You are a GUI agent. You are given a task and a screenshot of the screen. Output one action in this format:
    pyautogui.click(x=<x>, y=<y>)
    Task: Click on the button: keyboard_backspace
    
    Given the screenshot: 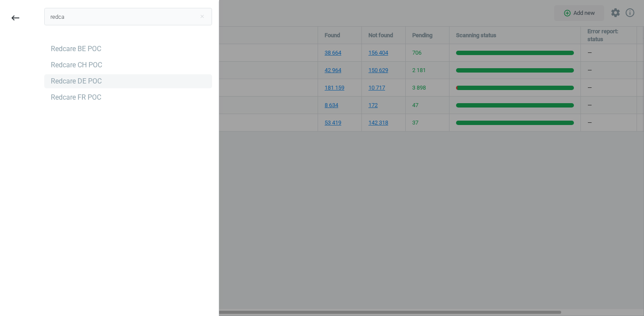 What is the action you would take?
    pyautogui.click(x=15, y=18)
    